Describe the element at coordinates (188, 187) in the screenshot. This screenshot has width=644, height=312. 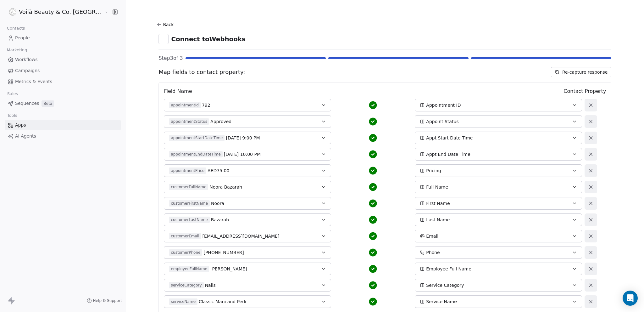
I see `span: customerFullName` at that location.